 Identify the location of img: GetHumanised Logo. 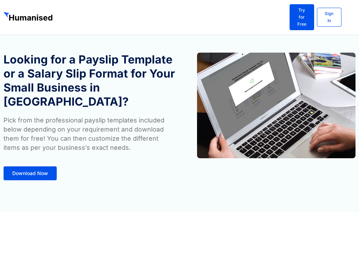
(29, 17).